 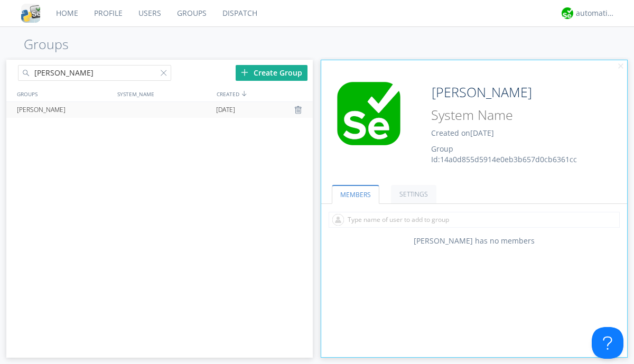 What do you see at coordinates (568, 13) in the screenshot?
I see `img: d2d01cd9b4174d08988066c6d424eccd` at bounding box center [568, 13].